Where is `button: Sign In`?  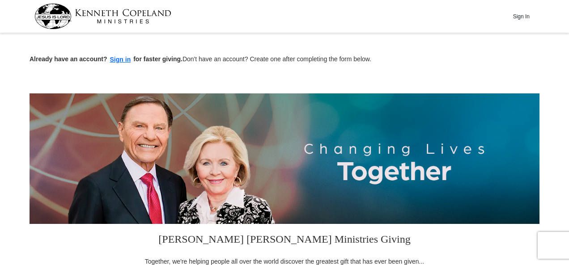 button: Sign In is located at coordinates (521, 16).